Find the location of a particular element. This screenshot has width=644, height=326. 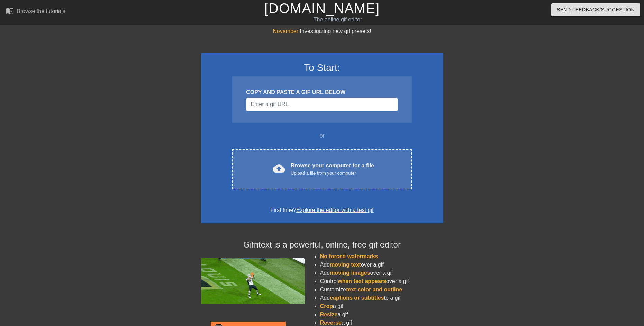

li: Add to a gif is located at coordinates (382, 299).